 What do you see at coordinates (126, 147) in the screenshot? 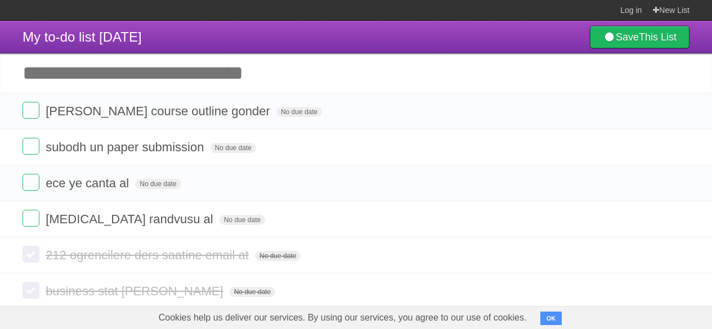
I see `span: subodh un paper submission` at bounding box center [126, 147].